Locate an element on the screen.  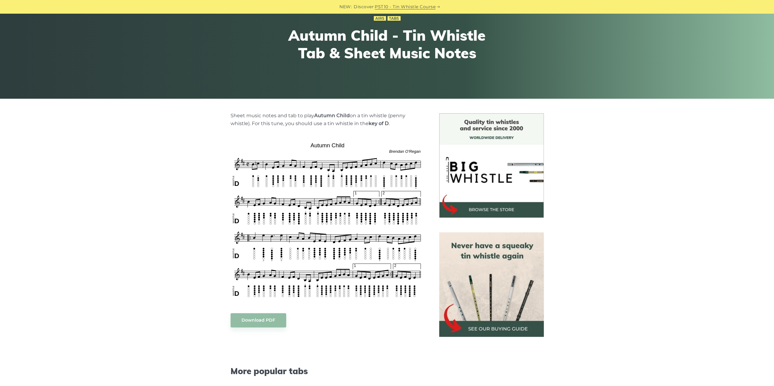
a: Download PDF is located at coordinates (258, 320).